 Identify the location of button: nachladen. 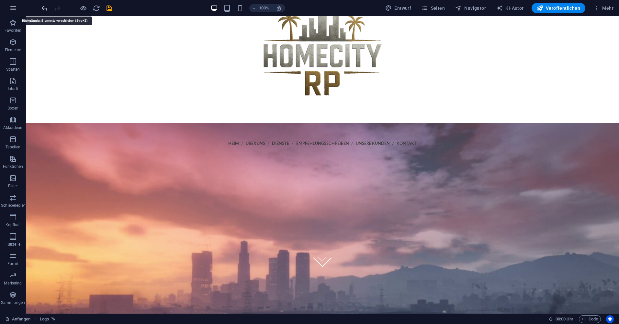
(96, 8).